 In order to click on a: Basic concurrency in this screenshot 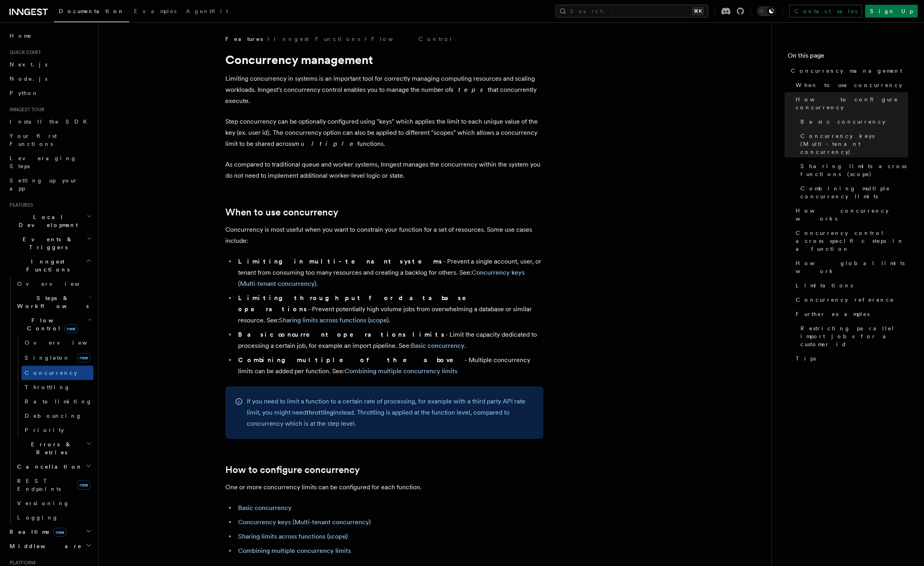, I will do `click(265, 507)`.